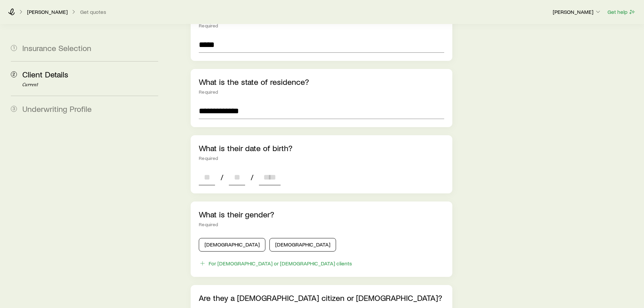 This screenshot has width=644, height=308. I want to click on button: Get help, so click(621, 12).